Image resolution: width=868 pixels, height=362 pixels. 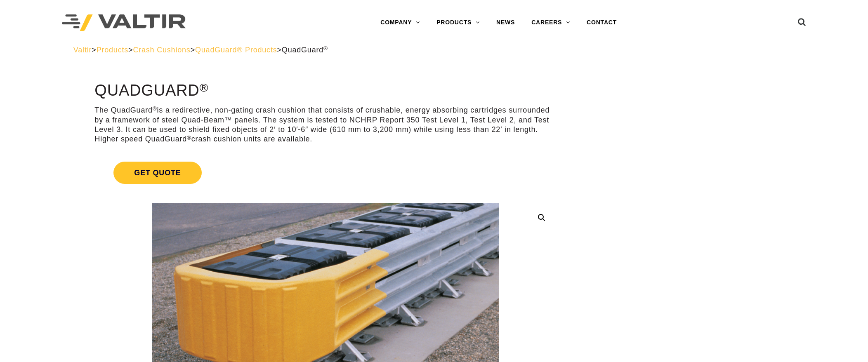 What do you see at coordinates (112, 50) in the screenshot?
I see `a: Products` at bounding box center [112, 50].